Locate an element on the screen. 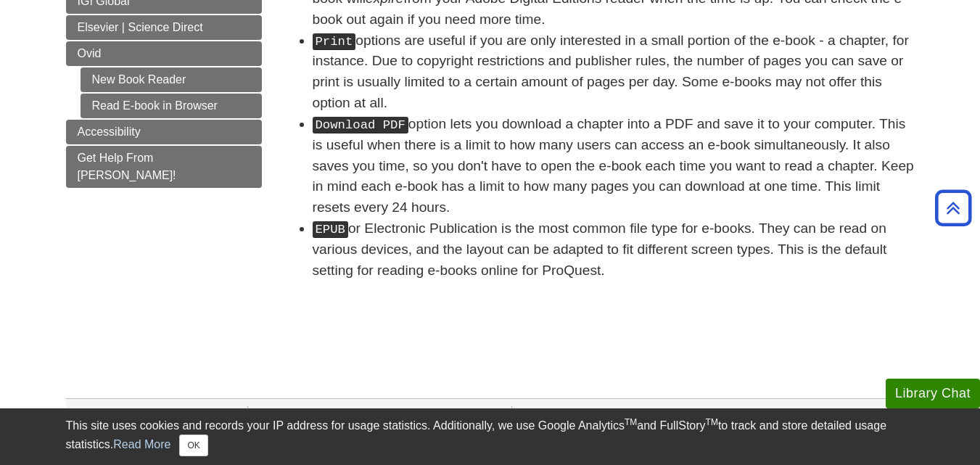 The image size is (980, 465). span: Elsevier | Science Direct is located at coordinates (140, 27).